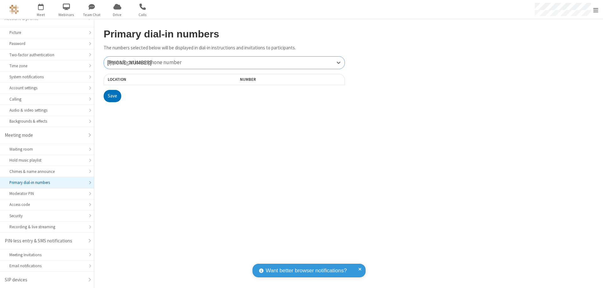 The width and height of the screenshot is (603, 288). I want to click on p: The numbers selected below will be displayed in dial-in instructions and invitations to participa..., so click(224, 48).